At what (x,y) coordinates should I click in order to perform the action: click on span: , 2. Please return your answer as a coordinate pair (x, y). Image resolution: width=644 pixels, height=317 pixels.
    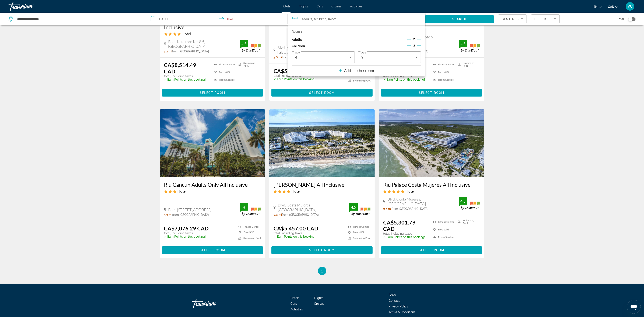
    Looking at the image, I should click on (319, 19).